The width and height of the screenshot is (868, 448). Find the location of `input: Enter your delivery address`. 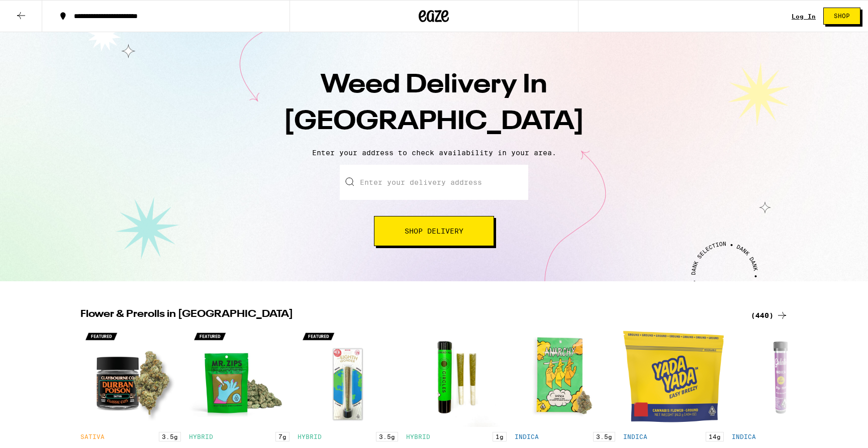

input: Enter your delivery address is located at coordinates (434, 182).